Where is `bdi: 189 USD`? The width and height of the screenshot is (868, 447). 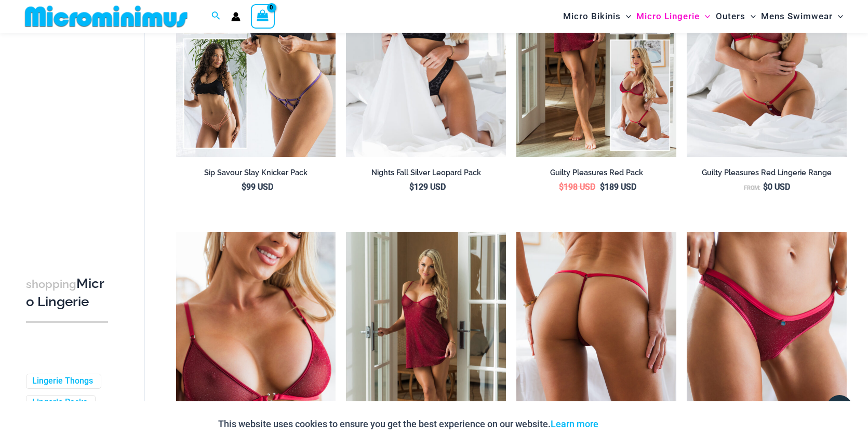 bdi: 189 USD is located at coordinates (618, 186).